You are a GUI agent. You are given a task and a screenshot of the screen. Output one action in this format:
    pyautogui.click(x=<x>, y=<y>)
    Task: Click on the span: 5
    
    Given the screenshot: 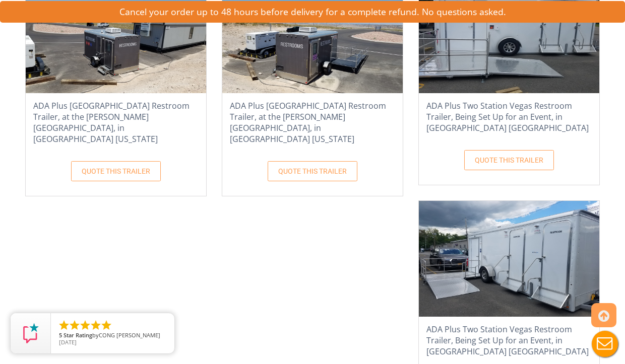 What is the action you would take?
    pyautogui.click(x=60, y=335)
    